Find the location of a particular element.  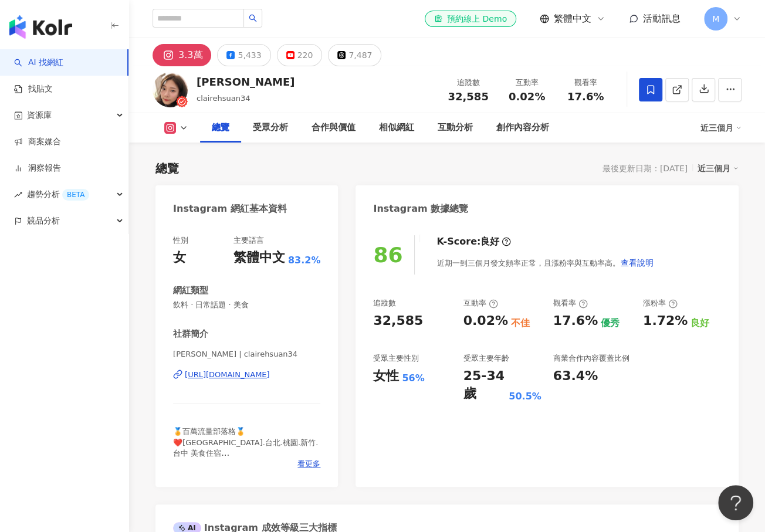

span: 飲料 · 日常話題 · 美食 is located at coordinates (246, 306).